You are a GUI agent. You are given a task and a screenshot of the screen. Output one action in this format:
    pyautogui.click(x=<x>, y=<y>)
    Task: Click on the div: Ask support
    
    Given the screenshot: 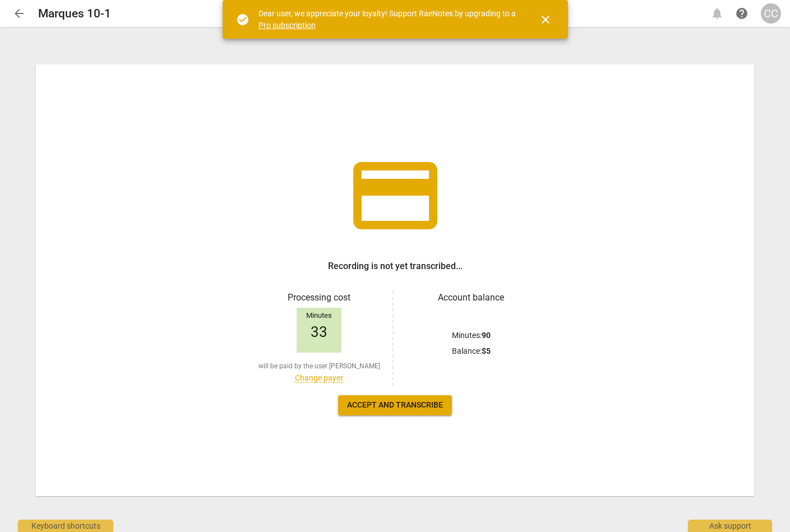 What is the action you would take?
    pyautogui.click(x=730, y=526)
    